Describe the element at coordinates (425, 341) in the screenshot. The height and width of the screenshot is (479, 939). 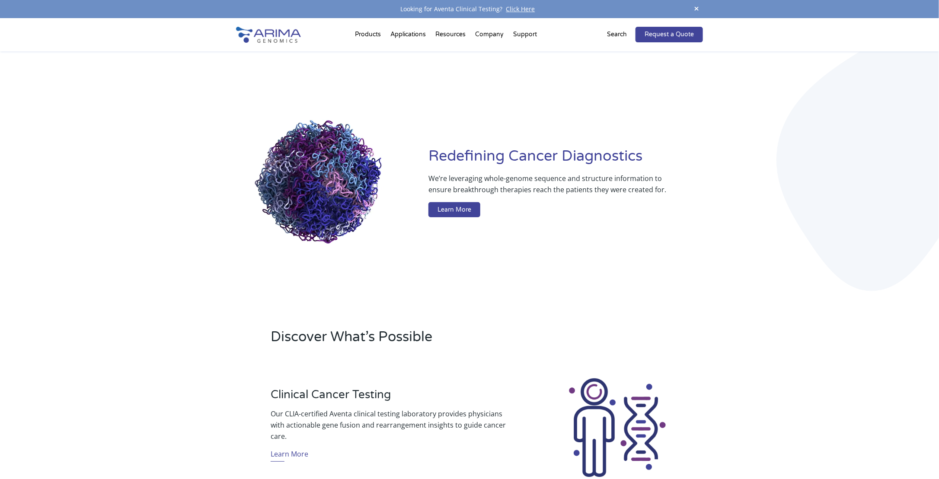
I see `h2: Discover What’s Possible` at that location.